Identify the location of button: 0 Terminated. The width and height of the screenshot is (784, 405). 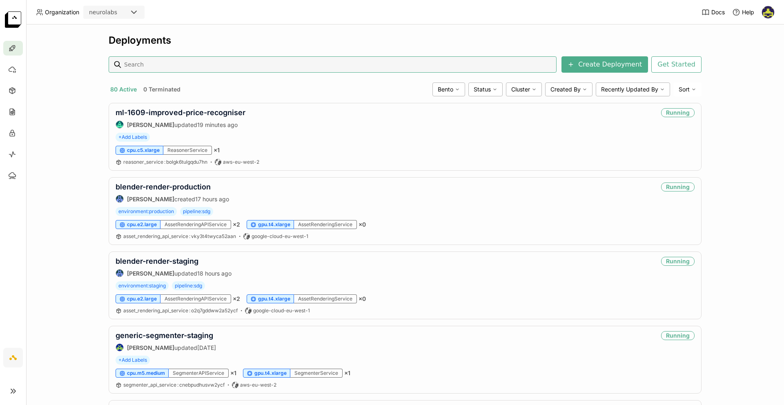
(162, 89).